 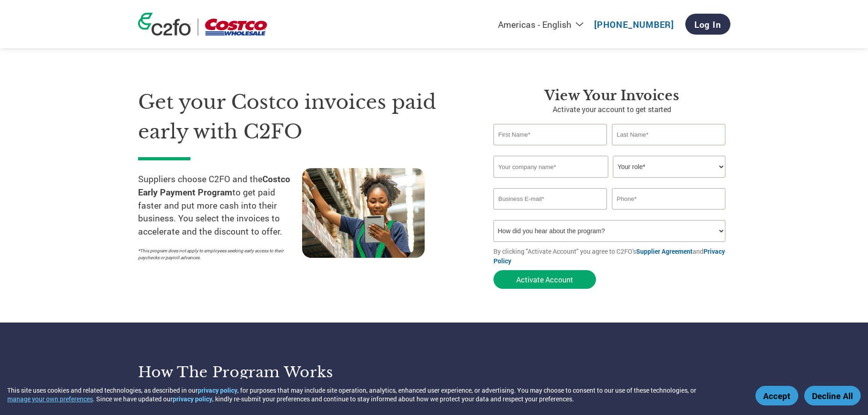 What do you see at coordinates (669, 213) in the screenshot?
I see `div: Inavlid Phone Number` at bounding box center [669, 213].